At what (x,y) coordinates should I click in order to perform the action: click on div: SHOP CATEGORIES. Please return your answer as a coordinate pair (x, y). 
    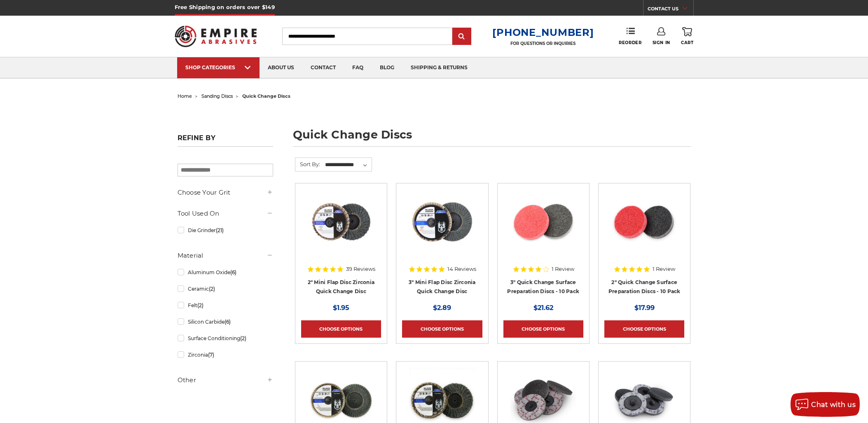
    Looking at the image, I should click on (218, 67).